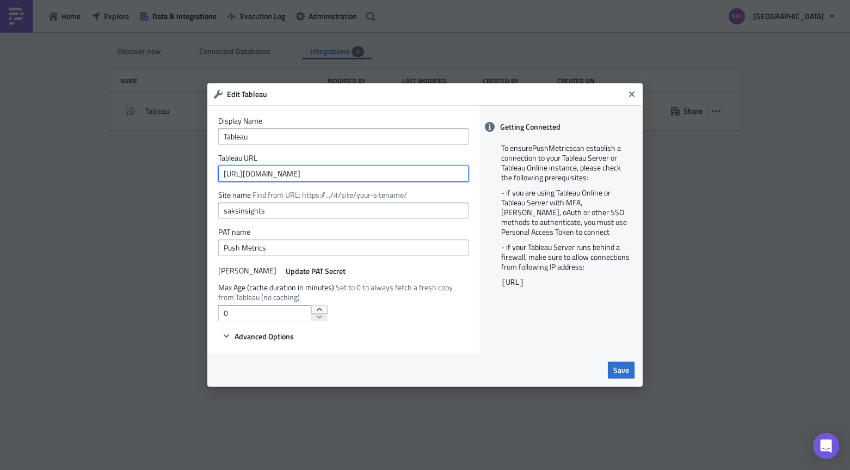 The height and width of the screenshot is (470, 850). Describe the element at coordinates (343, 195) in the screenshot. I see `label: Site name` at that location.